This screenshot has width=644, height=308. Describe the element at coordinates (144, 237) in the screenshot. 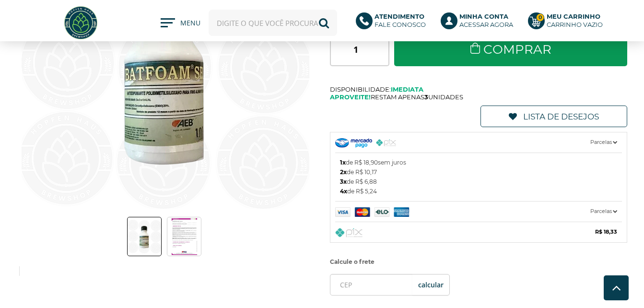

I see `a: Antiespumante Batfoam SB1 - 100g - Imagem 1` at that location.